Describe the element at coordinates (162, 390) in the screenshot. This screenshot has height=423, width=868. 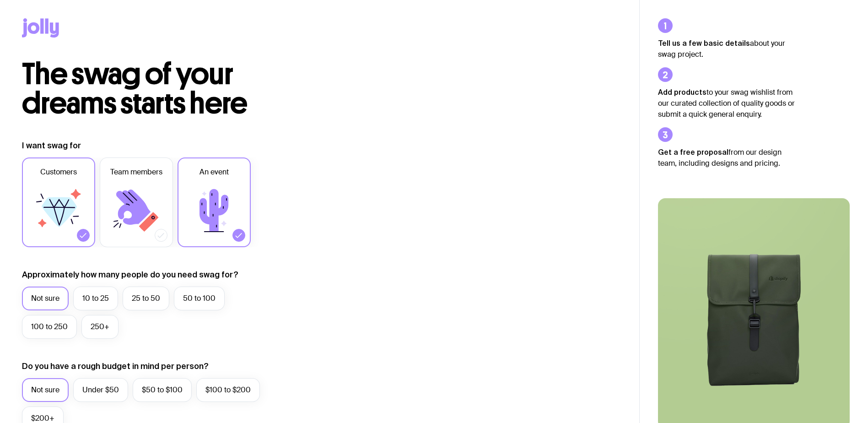
I see `label: $50 to $100` at that location.